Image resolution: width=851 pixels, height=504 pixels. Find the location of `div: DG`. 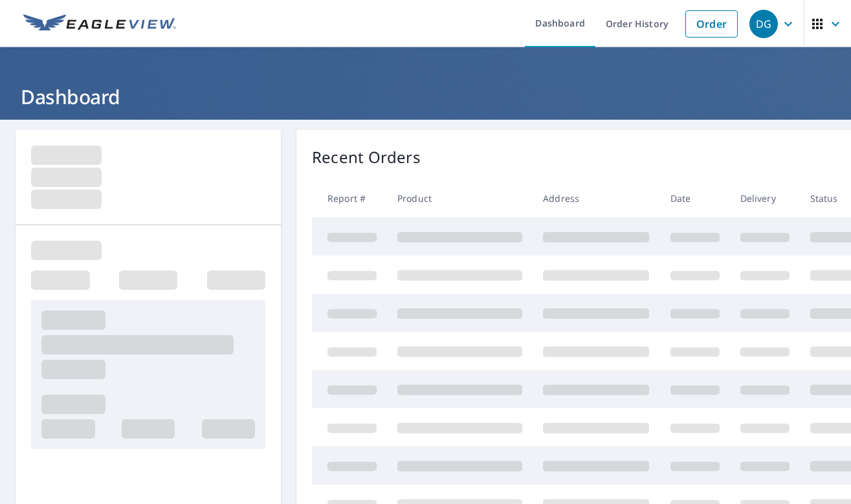

div: DG is located at coordinates (764, 24).